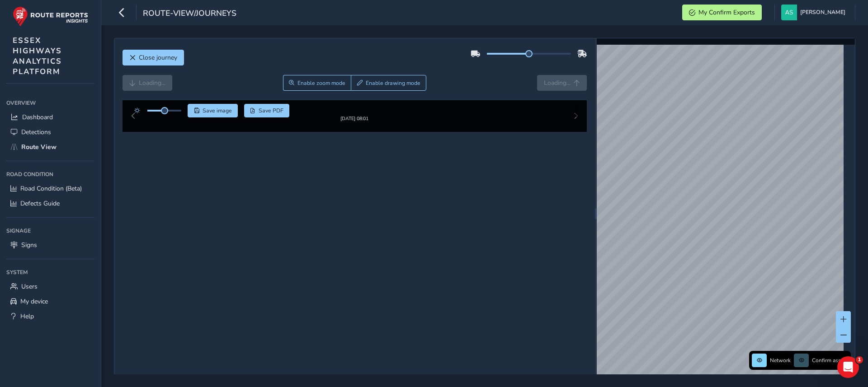  What do you see at coordinates (51, 189) in the screenshot?
I see `span: Road Condition (Beta)` at bounding box center [51, 189].